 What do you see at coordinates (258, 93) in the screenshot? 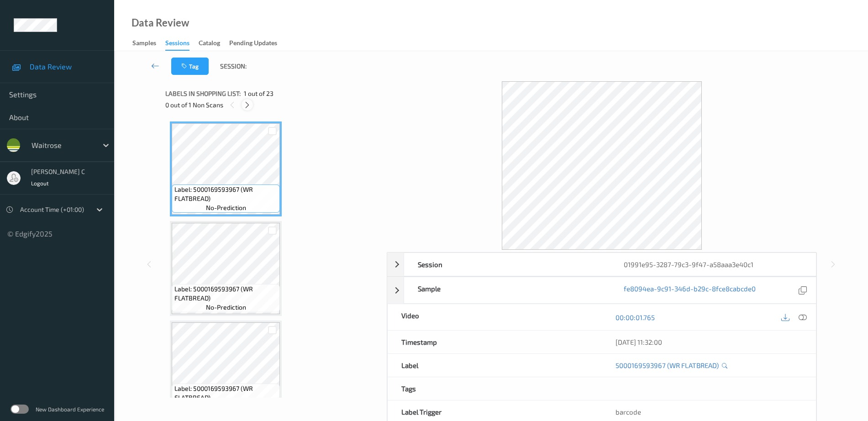
I see `span: 1 out of 23` at bounding box center [258, 93].